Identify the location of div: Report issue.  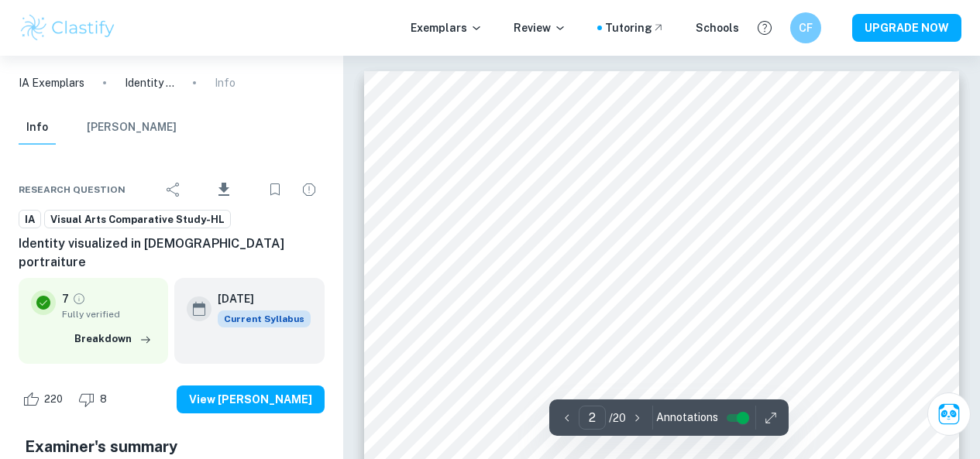
(309, 189).